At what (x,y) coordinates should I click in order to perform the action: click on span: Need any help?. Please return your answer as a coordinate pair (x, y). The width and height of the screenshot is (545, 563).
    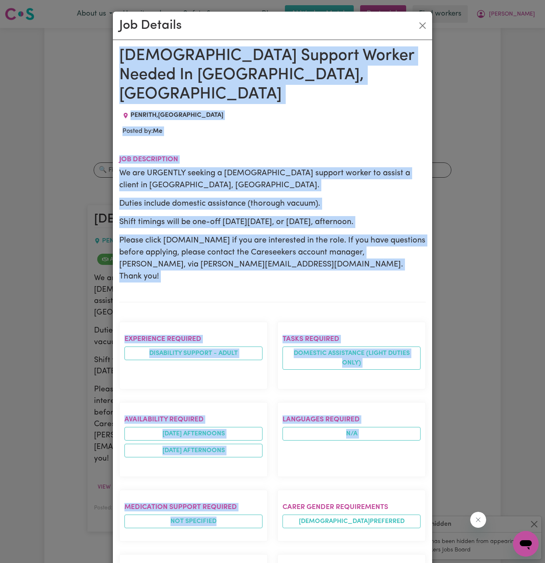
    Looking at the image, I should click on (26, 9).